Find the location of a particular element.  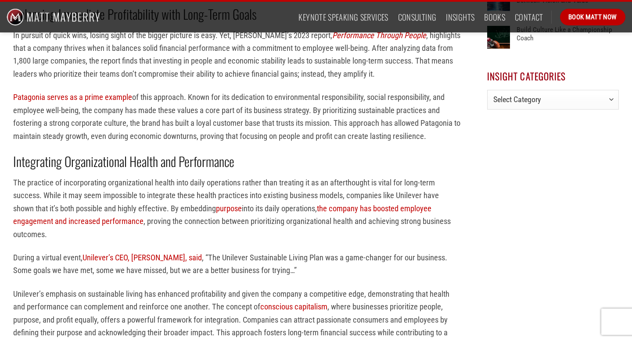

strong: Integrating Organizational Health and Performance is located at coordinates (124, 161).